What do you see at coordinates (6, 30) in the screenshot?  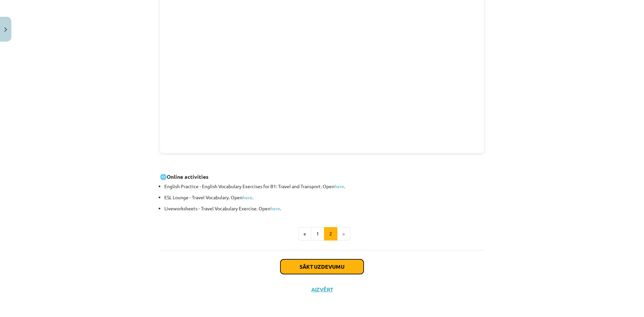 I see `img: icon-close-lesson-0947bae3869378f0d4975bcd49f059093ad1ed9edebbc8119c70593378902aed.svg` at bounding box center [6, 30].